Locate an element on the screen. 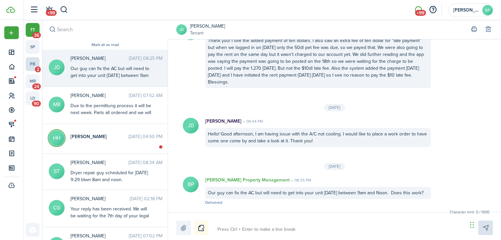 This screenshot has height=240, width=501. small: Character limit: 0 / 1000 is located at coordinates (469, 212).